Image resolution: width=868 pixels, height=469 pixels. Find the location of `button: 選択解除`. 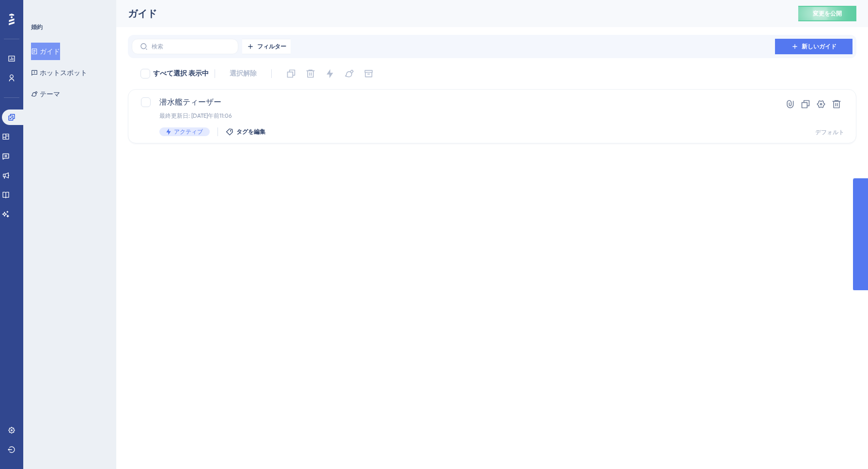

button: 選択解除 is located at coordinates (243, 73).